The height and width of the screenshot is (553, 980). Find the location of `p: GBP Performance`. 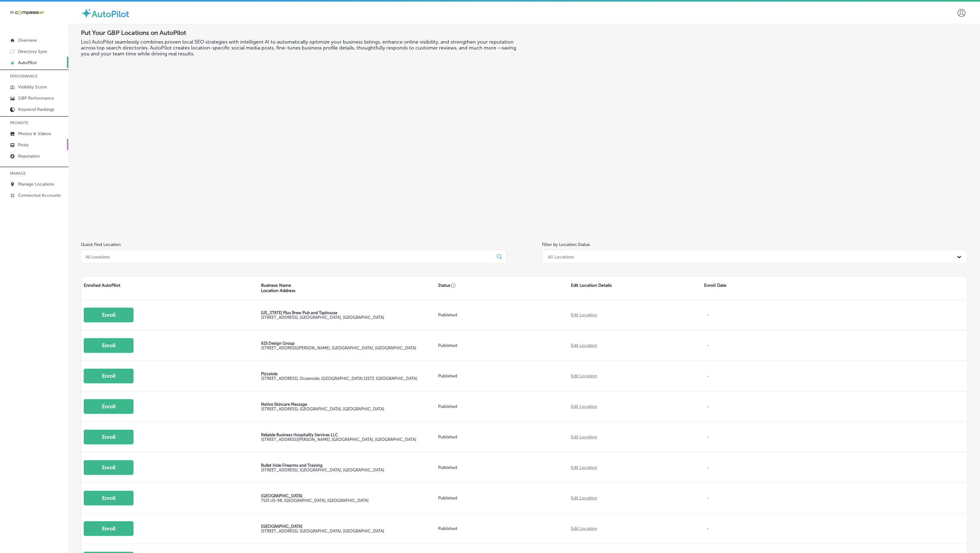

p: GBP Performance is located at coordinates (36, 98).